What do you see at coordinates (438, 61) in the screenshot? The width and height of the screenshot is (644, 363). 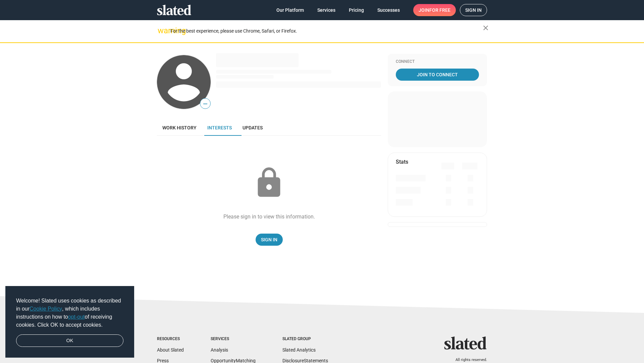 I see `div: Connect` at bounding box center [438, 61].